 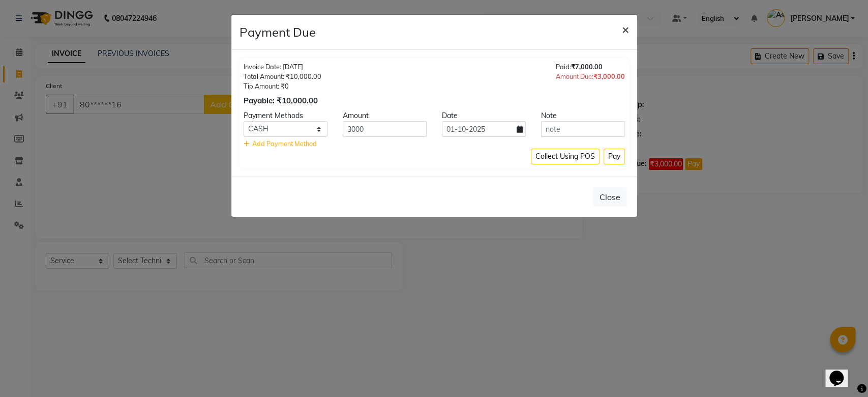 I want to click on button: Collect Using POS, so click(x=565, y=156).